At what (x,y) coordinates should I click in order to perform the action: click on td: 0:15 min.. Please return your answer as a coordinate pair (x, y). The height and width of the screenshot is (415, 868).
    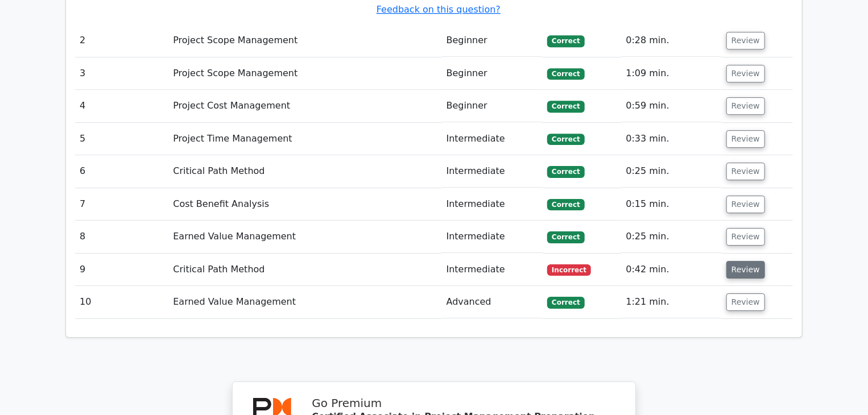
    Looking at the image, I should click on (672, 204).